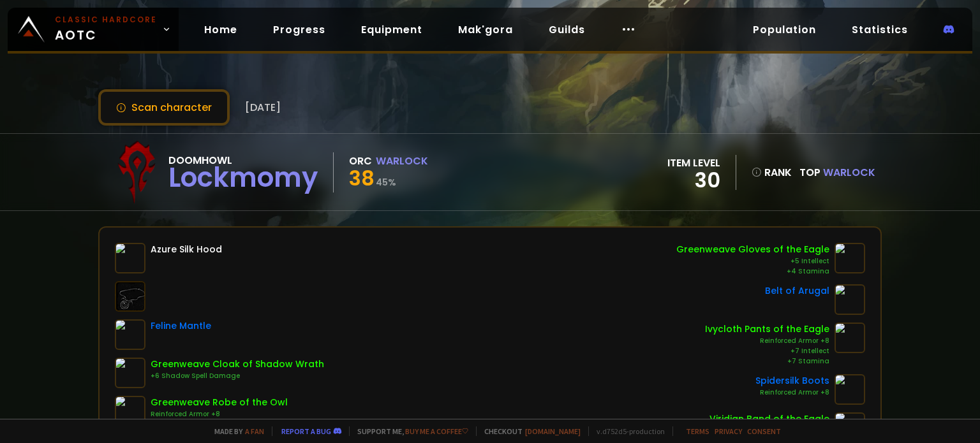  I want to click on a: Home, so click(220, 29).